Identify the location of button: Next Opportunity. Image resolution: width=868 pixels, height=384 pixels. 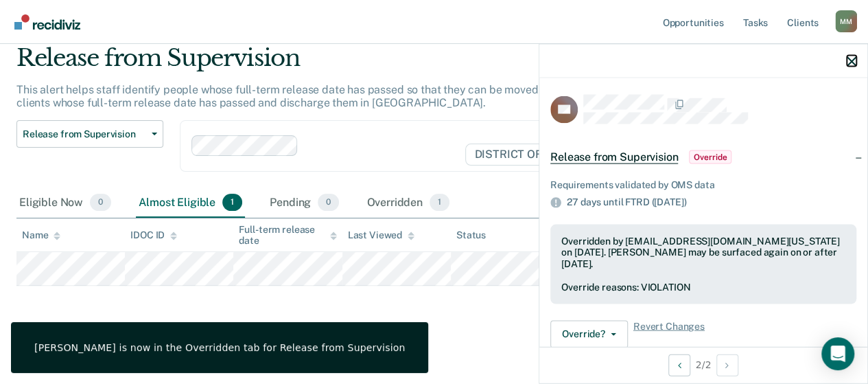
(727, 365).